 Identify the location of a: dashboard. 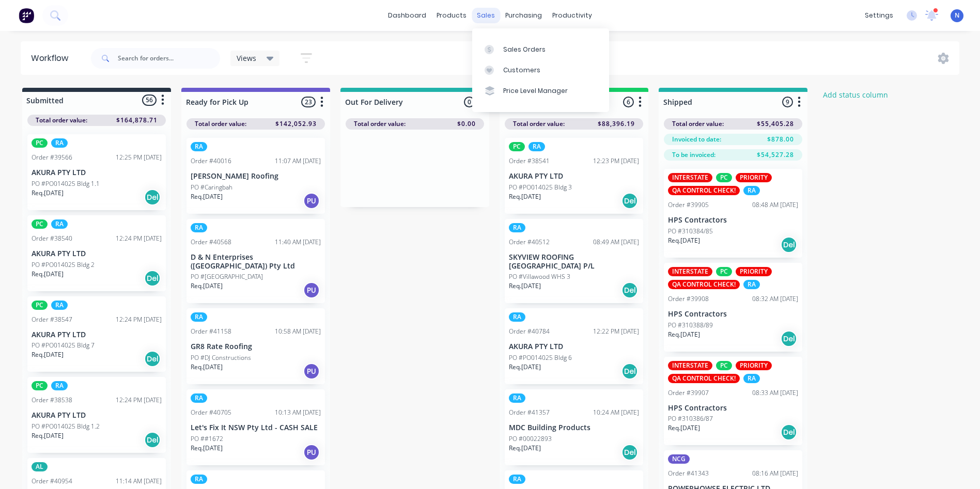
(407, 15).